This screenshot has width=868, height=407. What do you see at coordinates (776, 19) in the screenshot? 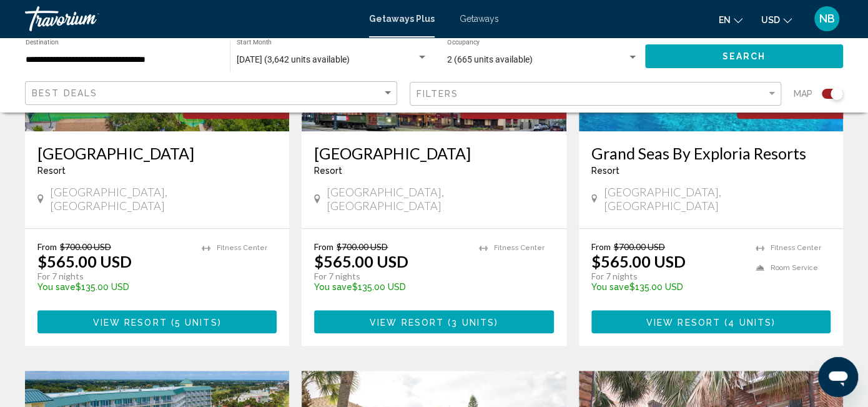
I see `button: Change currency` at bounding box center [776, 19].